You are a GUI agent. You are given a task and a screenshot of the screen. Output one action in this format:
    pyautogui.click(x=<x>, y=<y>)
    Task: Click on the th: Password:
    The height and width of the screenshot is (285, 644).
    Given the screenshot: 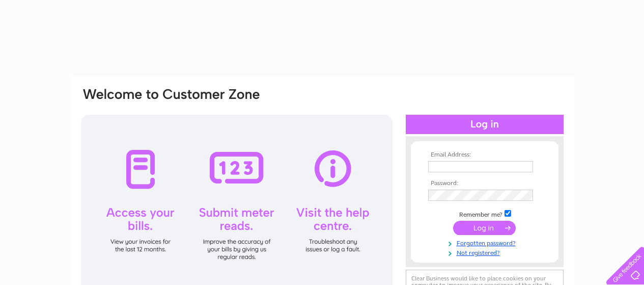 What is the action you would take?
    pyautogui.click(x=485, y=184)
    